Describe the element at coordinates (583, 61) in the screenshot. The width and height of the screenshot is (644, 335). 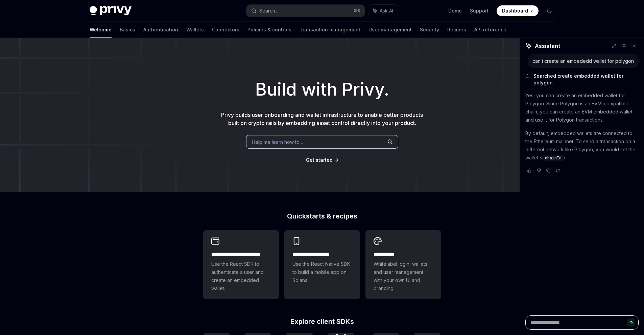
I see `div: can i create an embededd wallet for polygon` at that location.